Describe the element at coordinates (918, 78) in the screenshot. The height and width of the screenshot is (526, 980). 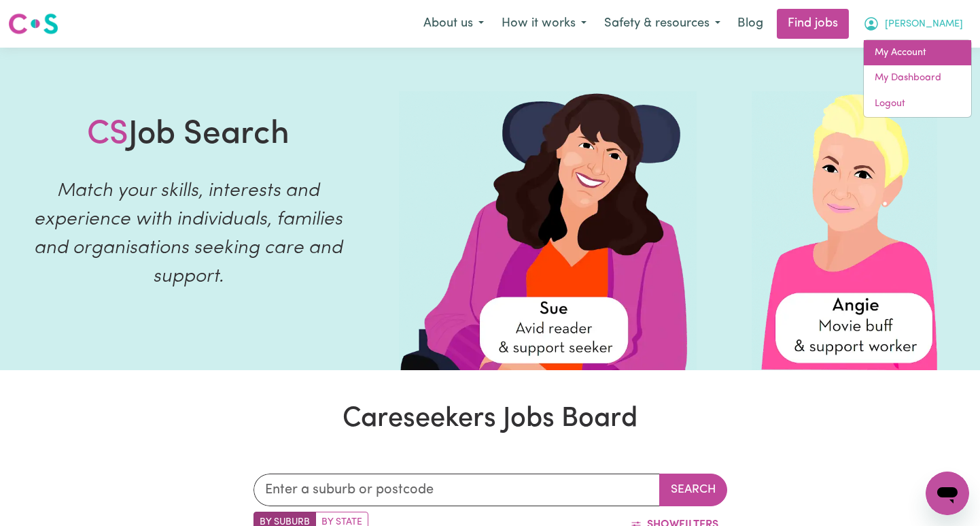
I see `div: My Account` at that location.